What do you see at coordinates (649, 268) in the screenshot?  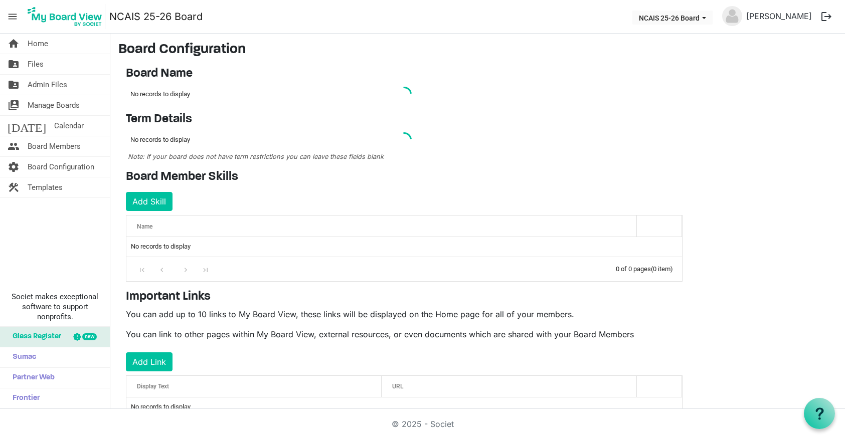 I see `div: 0 of 0 pages (0 item)` at bounding box center [649, 268].